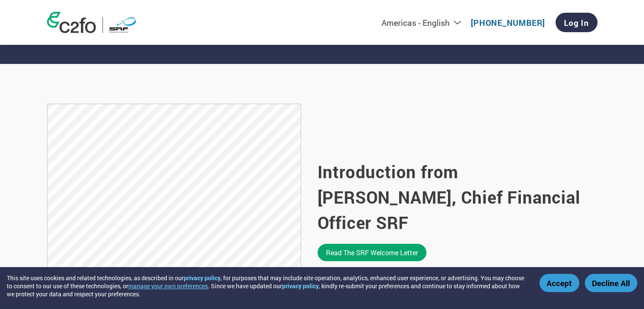  I want to click on a: Read the SRF welcome letter, so click(372, 252).